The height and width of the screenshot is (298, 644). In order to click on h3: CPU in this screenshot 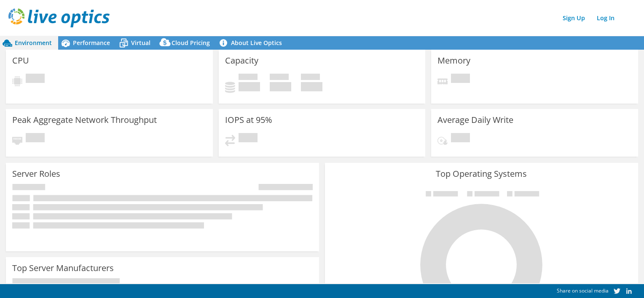, I will do `click(21, 61)`.